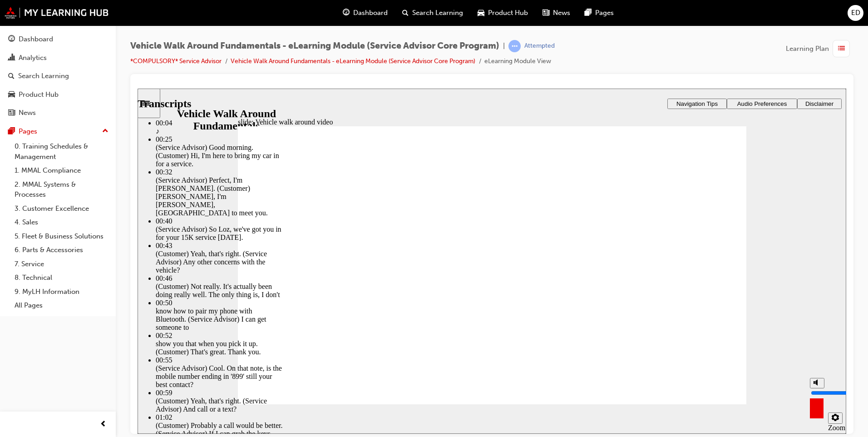  What do you see at coordinates (58, 113) in the screenshot?
I see `a: News` at bounding box center [58, 113].